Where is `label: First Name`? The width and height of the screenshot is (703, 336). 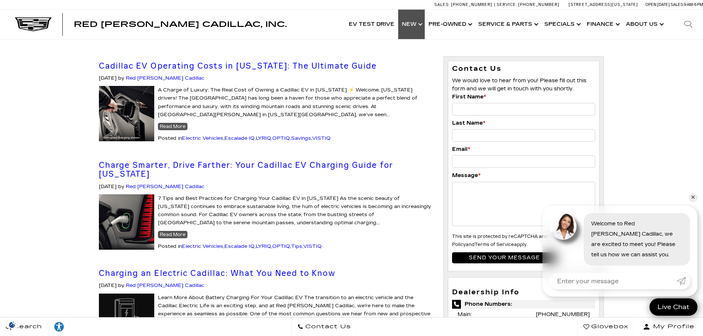 label: First Name is located at coordinates (469, 97).